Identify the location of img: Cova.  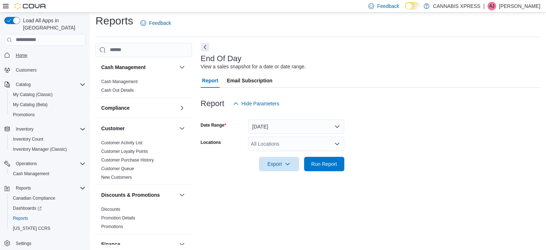
(31, 6).